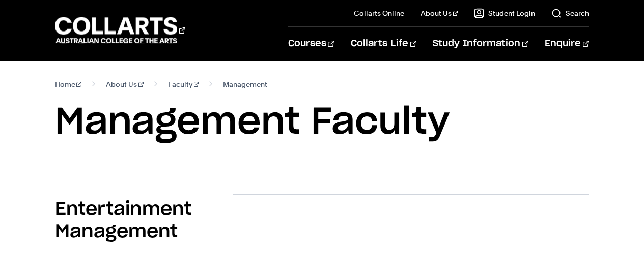 The width and height of the screenshot is (644, 280). Describe the element at coordinates (311, 43) in the screenshot. I see `a: Courses` at that location.